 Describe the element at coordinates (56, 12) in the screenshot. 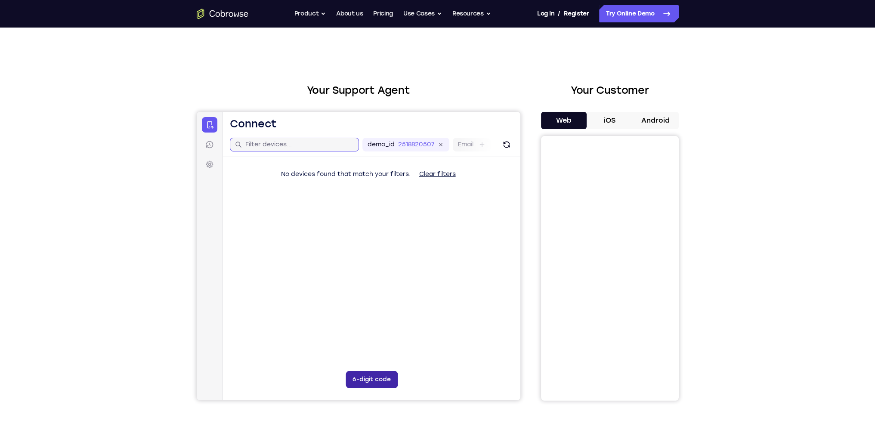

I see `h1: Connect` at that location.